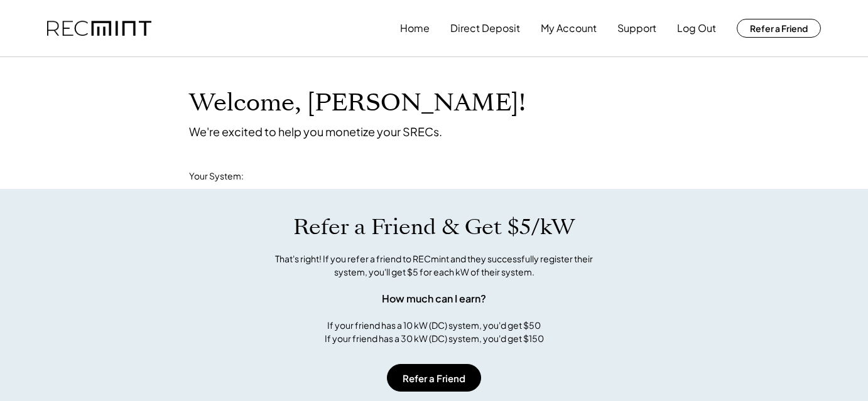  Describe the element at coordinates (434, 332) in the screenshot. I see `div: If your friend has a 10 kW (DC) system, you'd get $50 If your friend has a 30 kW (DC) system, you...` at that location.